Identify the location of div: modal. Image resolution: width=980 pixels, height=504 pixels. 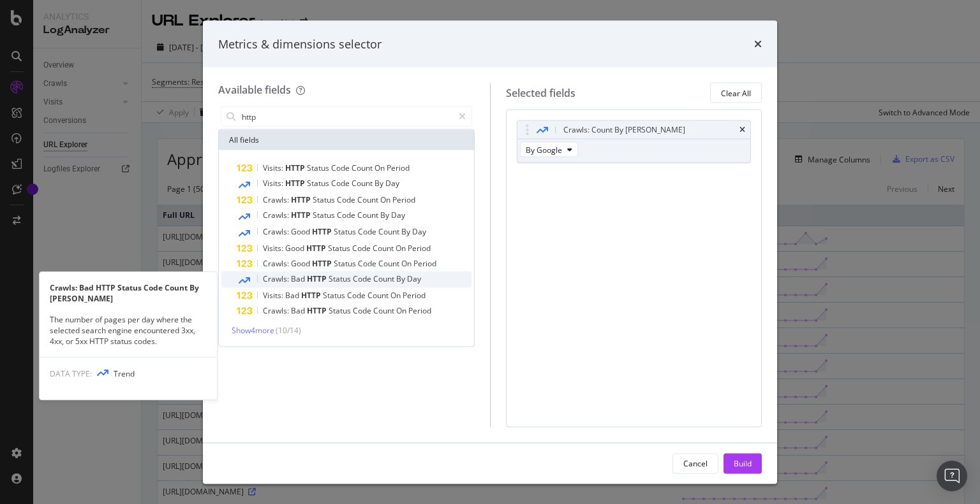
(490, 252).